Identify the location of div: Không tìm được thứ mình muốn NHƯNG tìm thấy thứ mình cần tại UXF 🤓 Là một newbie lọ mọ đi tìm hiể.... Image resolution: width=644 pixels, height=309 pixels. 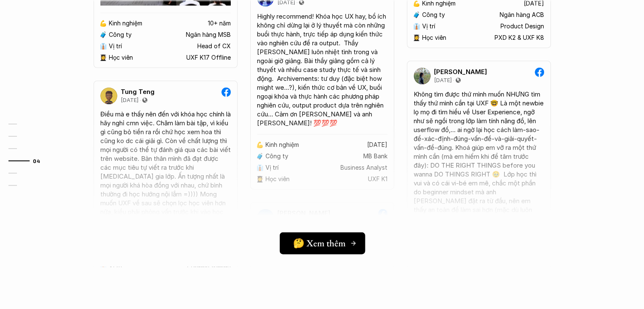
(479, 183).